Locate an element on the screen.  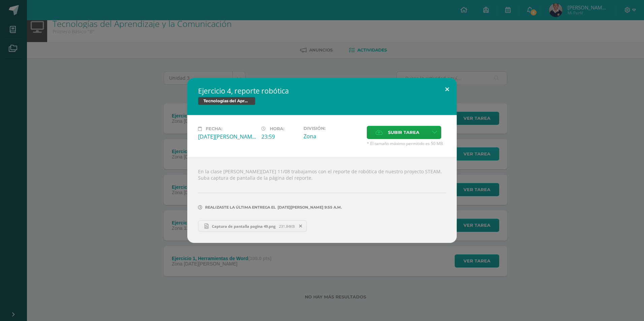
span: Fecha: is located at coordinates (214, 129).